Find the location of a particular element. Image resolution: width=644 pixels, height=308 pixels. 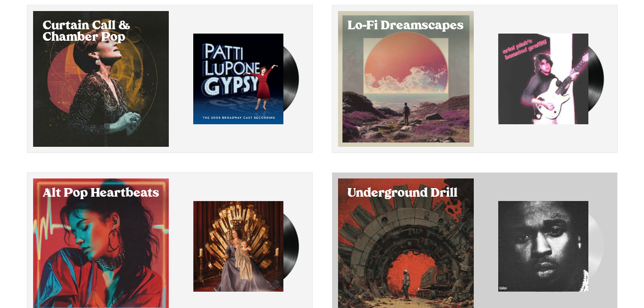

div: Select Curtain Call & Chamber Pop is located at coordinates (101, 79).